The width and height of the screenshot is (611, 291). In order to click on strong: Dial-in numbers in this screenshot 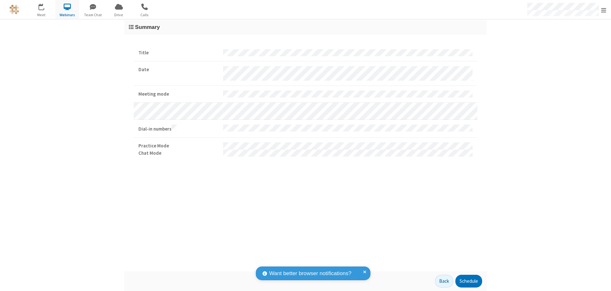, I will do `click(178, 129)`.